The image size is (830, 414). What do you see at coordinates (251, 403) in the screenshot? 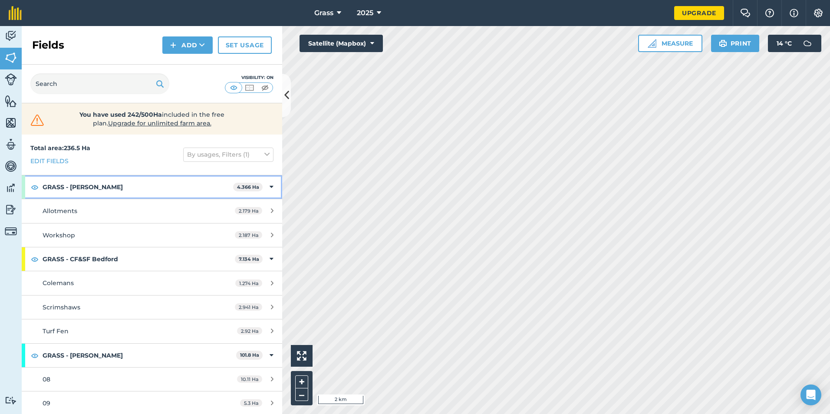
I see `span: 5.3 Ha` at bounding box center [251, 403].